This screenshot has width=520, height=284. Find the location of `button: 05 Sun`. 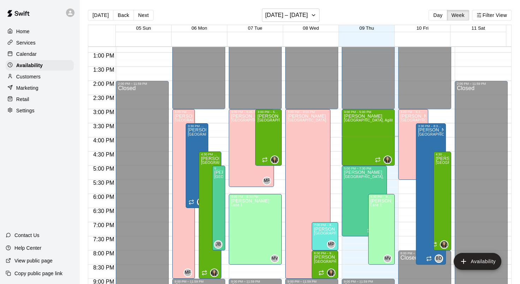

button: 05 Sun is located at coordinates (143, 28).